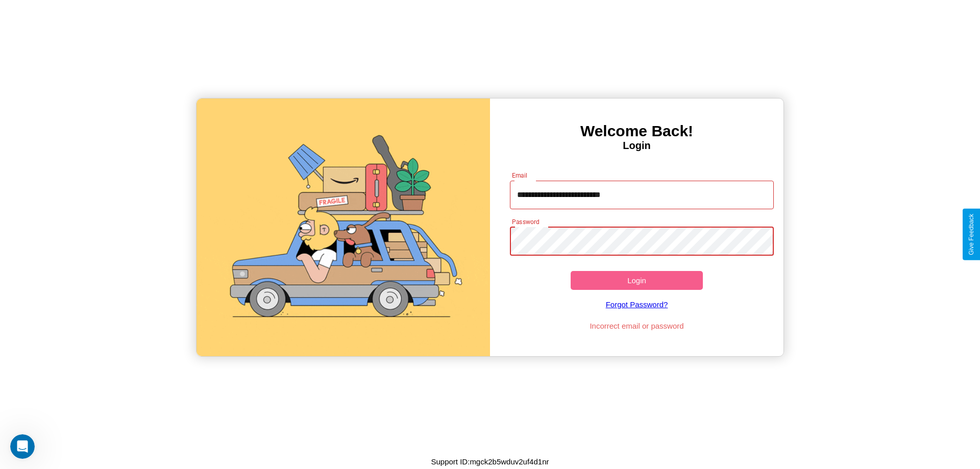  Describe the element at coordinates (519, 175) in the screenshot. I see `label: Email` at that location.